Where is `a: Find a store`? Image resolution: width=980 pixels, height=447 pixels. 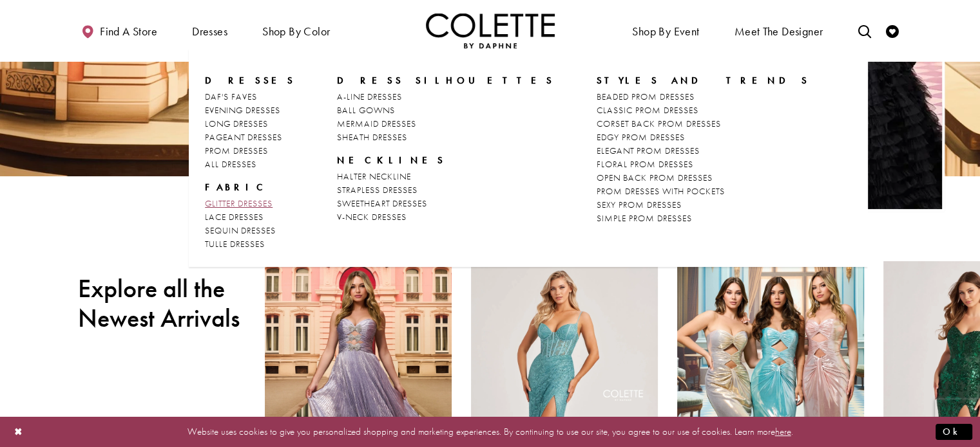 a: Find a store is located at coordinates (119, 31).